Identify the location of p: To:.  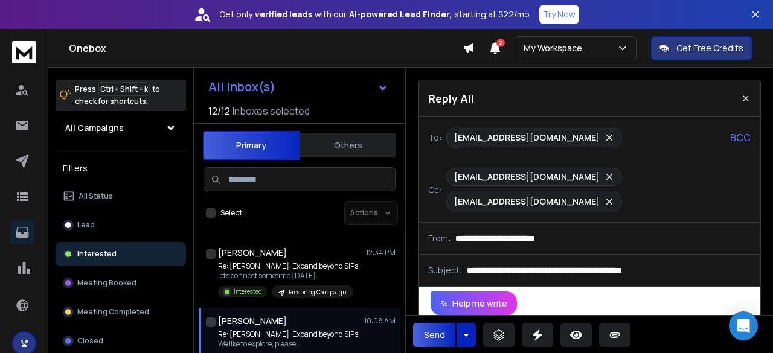
(435, 138).